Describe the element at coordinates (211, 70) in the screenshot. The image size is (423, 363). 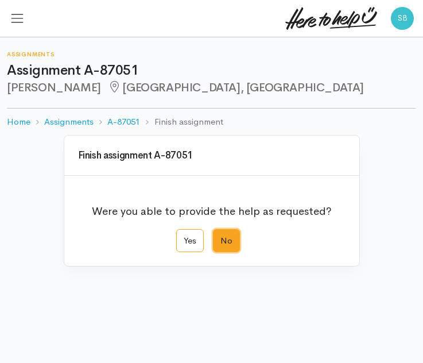
I see `h1: Assignment A-87051` at that location.